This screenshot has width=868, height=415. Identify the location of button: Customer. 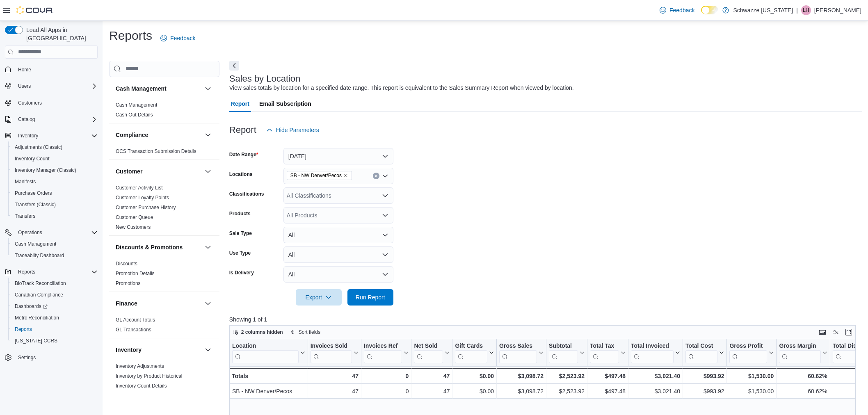
(208, 171).